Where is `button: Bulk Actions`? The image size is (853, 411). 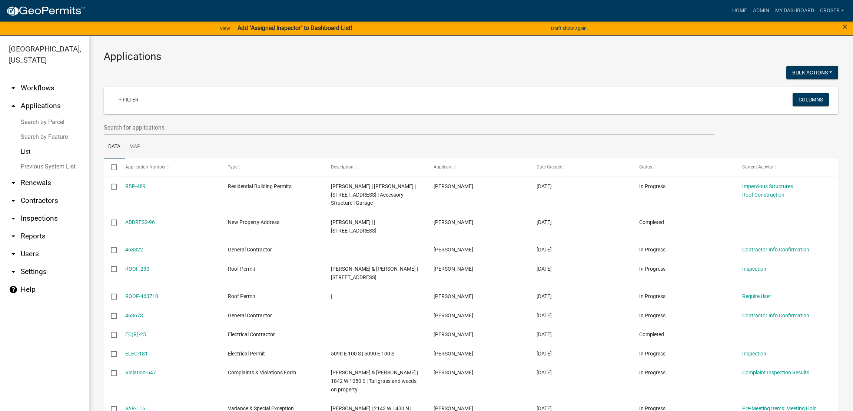 button: Bulk Actions is located at coordinates (812, 73).